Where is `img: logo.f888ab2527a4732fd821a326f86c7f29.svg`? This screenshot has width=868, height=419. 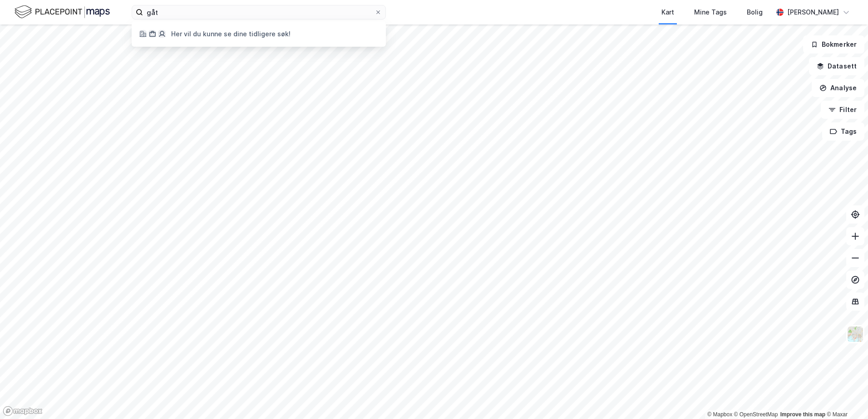
img: logo.f888ab2527a4732fd821a326f86c7f29.svg is located at coordinates (62, 12).